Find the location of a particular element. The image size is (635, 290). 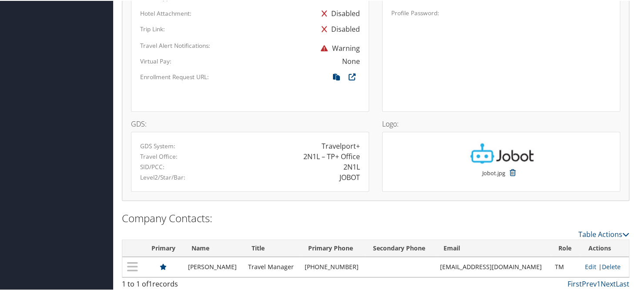

label: Hotel Attachment: is located at coordinates (166, 13).